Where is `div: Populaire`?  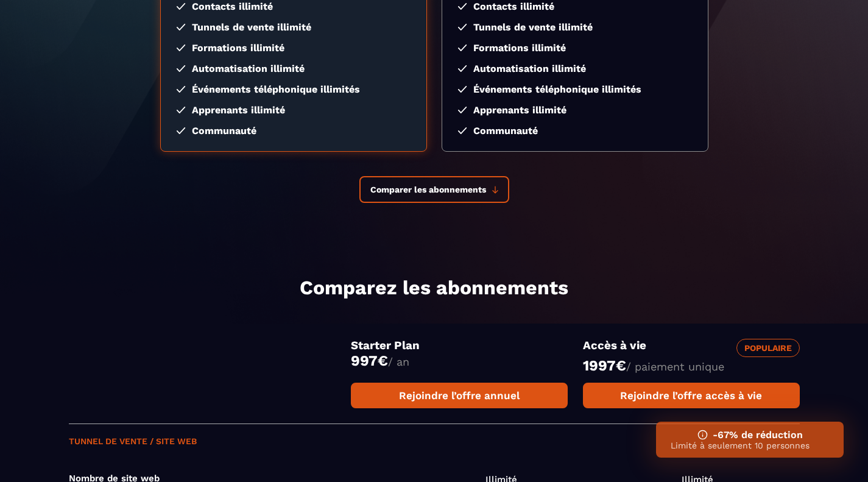
div: Populaire is located at coordinates (768, 348).